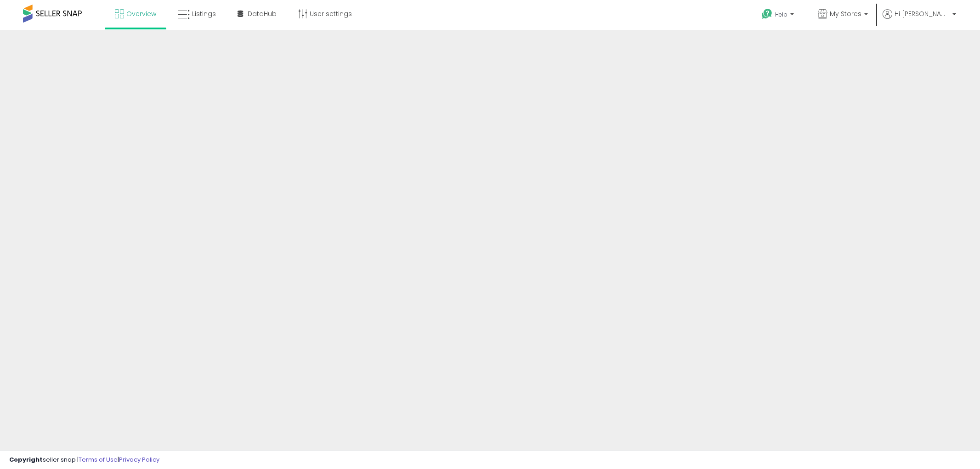 This screenshot has height=469, width=980. What do you see at coordinates (767, 13) in the screenshot?
I see `i: Get Help` at bounding box center [767, 13].